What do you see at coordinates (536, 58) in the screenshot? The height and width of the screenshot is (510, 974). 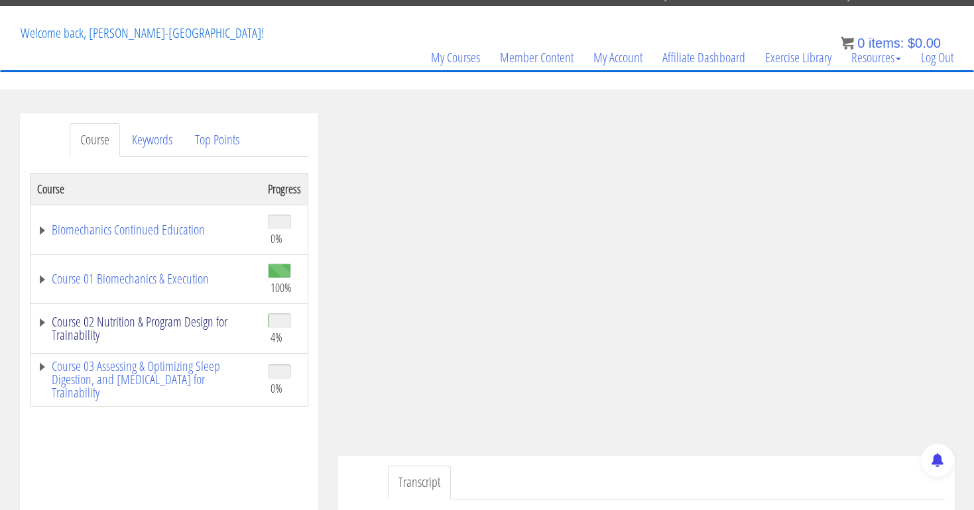 I see `a: Member Content` at bounding box center [536, 58].